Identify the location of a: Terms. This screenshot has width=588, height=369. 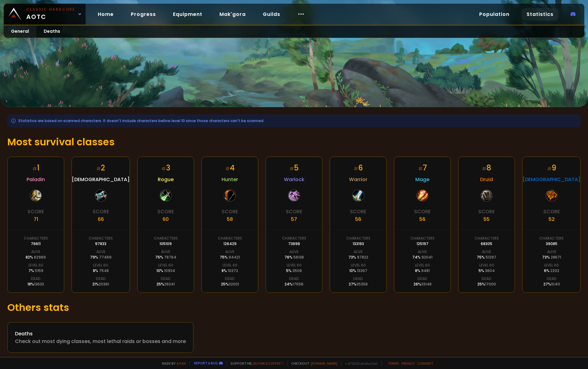
(393, 363).